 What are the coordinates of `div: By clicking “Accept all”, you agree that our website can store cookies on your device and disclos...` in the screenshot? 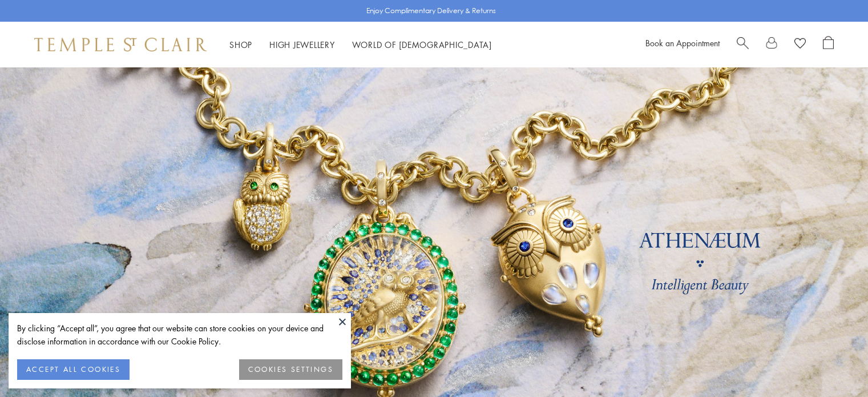 It's located at (180, 335).